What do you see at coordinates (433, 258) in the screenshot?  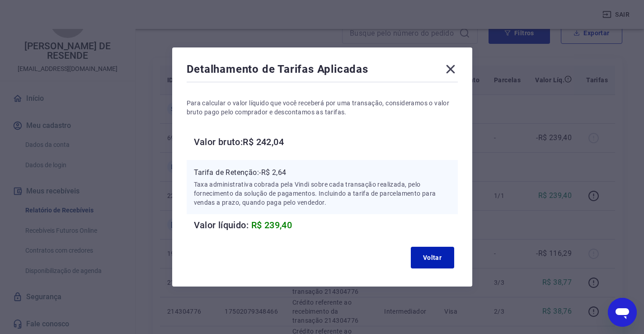 I see `button: Voltar` at bounding box center [433, 258].